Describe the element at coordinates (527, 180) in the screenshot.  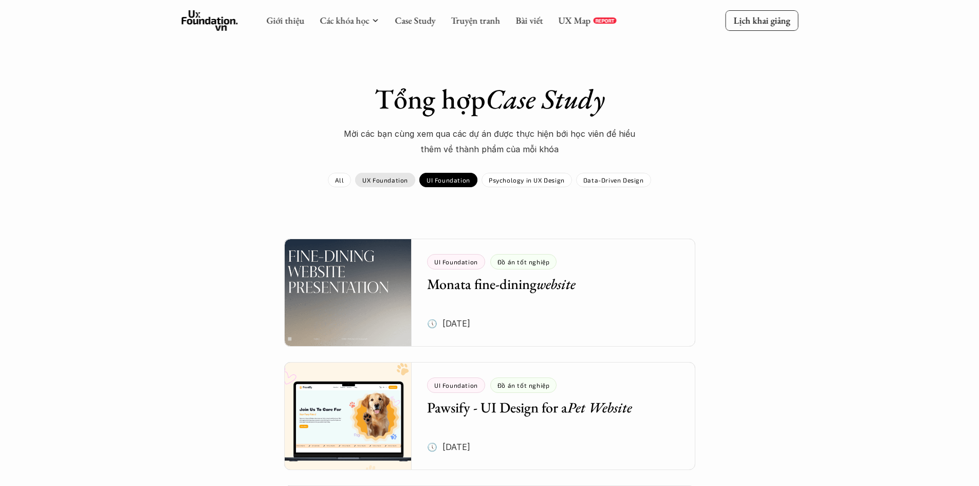
I see `a: Psychology in UX Design` at that location.